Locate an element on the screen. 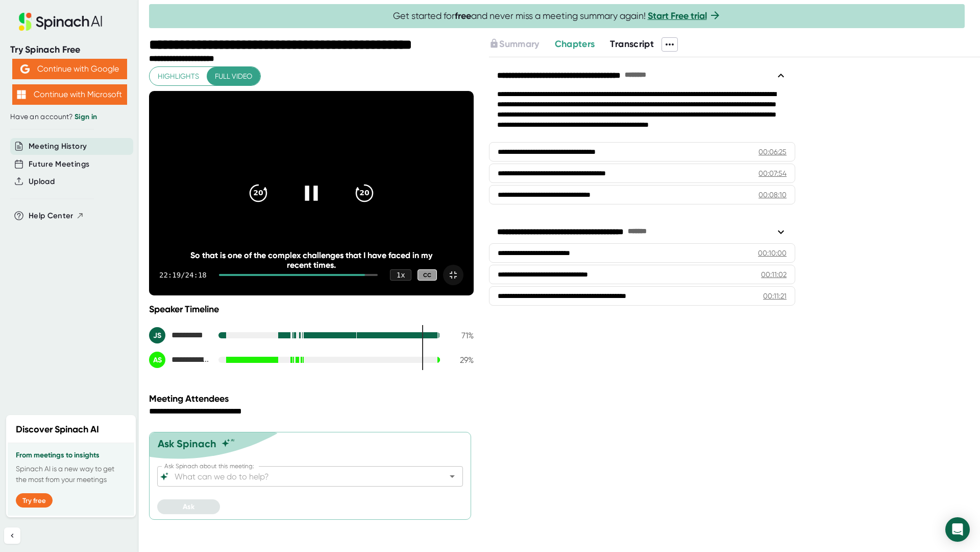  button: Continue with Google is located at coordinates (70, 69).